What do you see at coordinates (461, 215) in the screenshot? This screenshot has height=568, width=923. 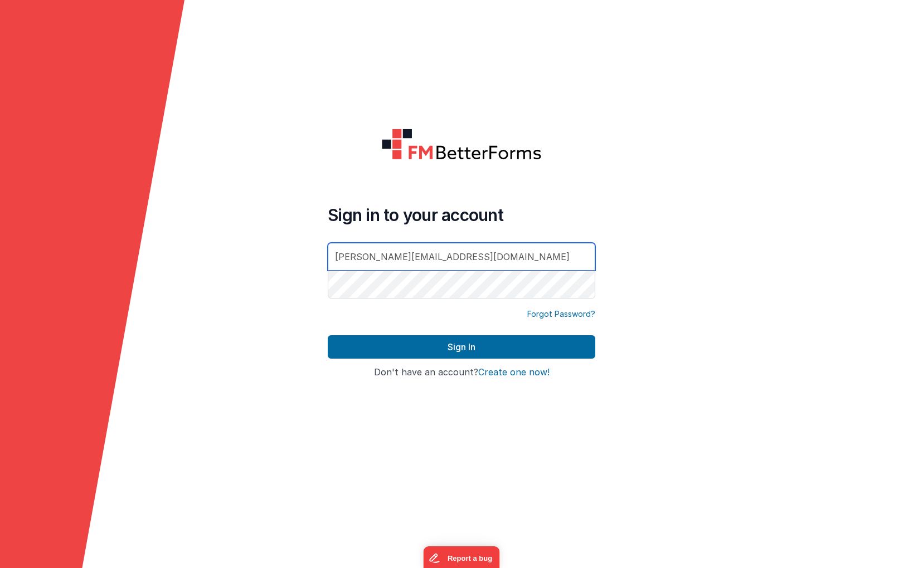 I see `h4: Sign in to your account` at bounding box center [461, 215].